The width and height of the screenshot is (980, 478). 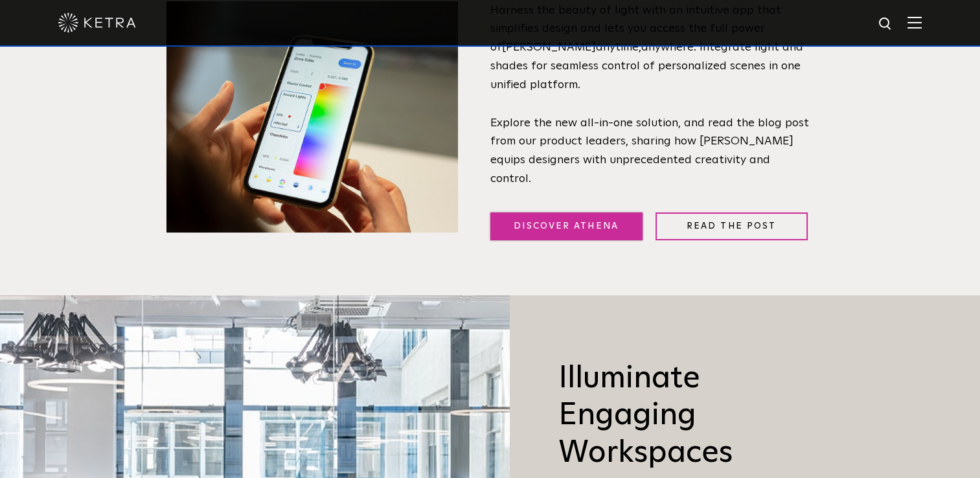 I want to click on a: Discover Athena, so click(x=566, y=226).